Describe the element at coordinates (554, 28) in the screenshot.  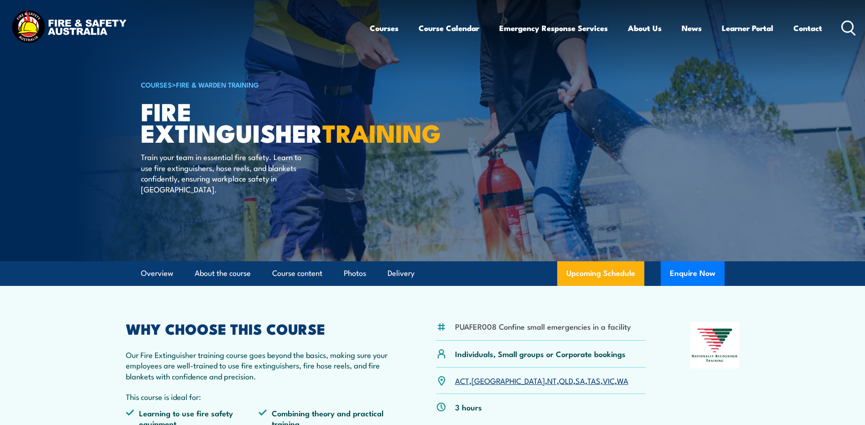
I see `a: Emergency Response Services` at that location.